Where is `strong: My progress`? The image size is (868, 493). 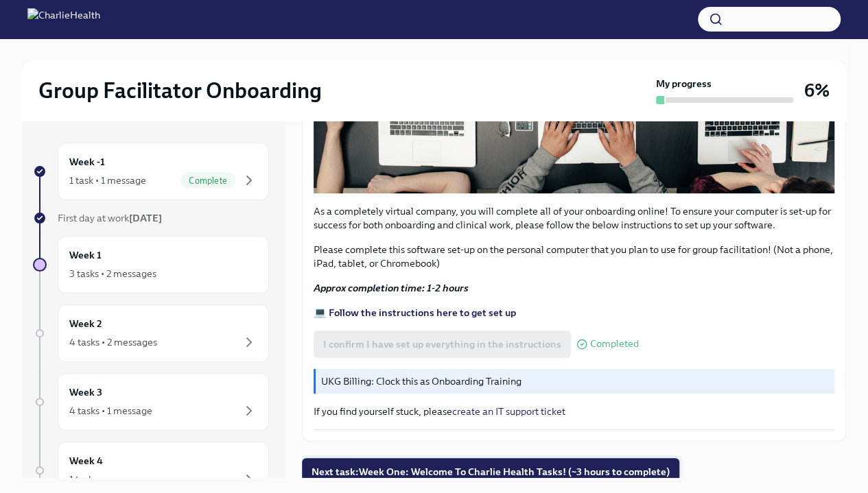 strong: My progress is located at coordinates (684, 83).